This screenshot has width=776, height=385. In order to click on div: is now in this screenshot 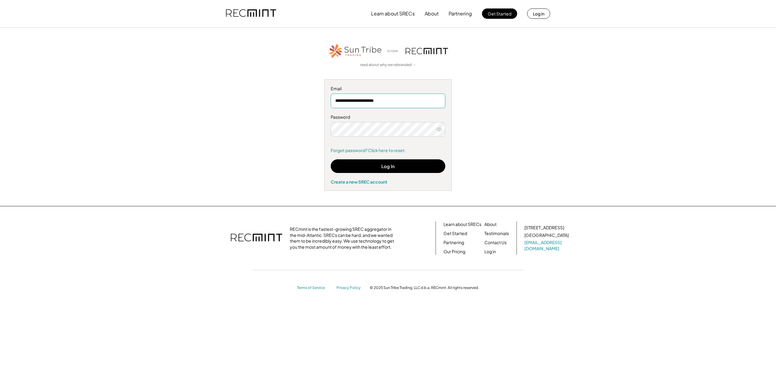, I will do `click(394, 51)`.